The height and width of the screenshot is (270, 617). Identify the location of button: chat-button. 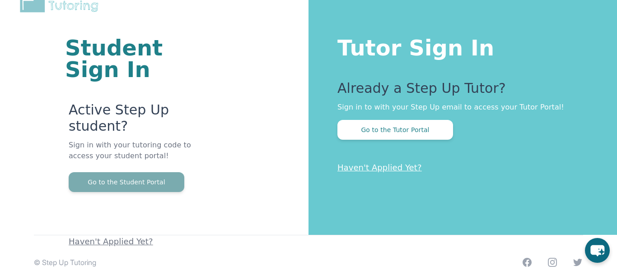
(597, 251).